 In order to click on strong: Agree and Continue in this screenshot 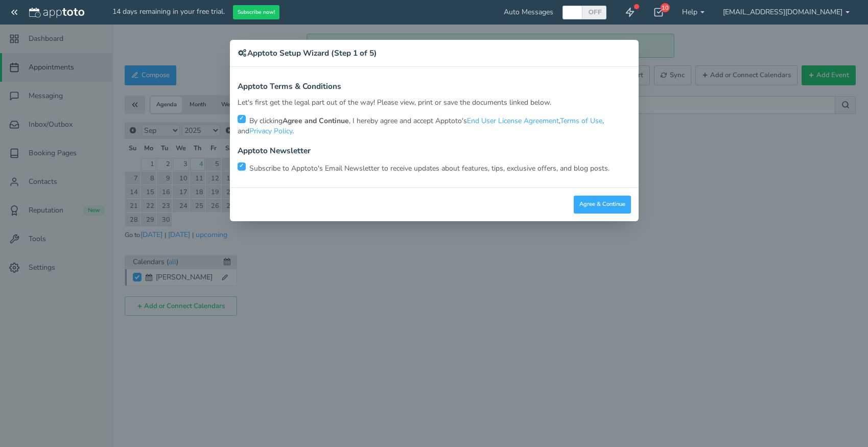, I will do `click(315, 121)`.